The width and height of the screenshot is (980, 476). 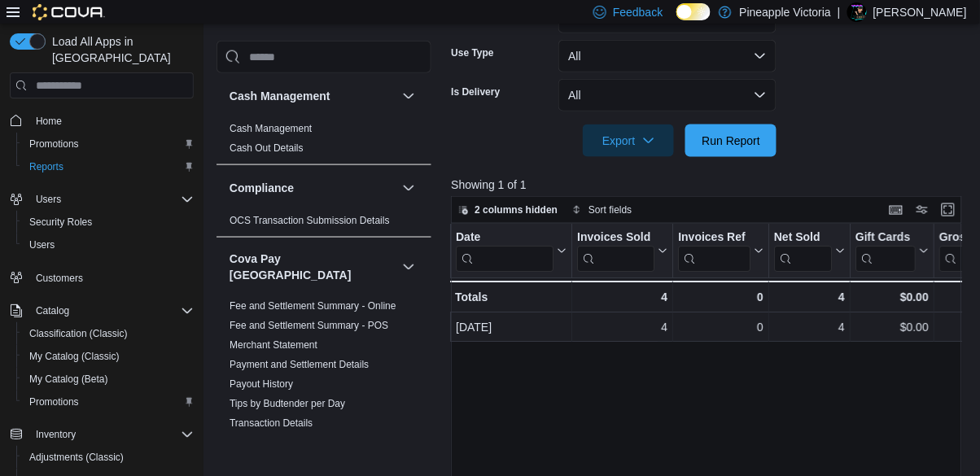 What do you see at coordinates (309, 325) in the screenshot?
I see `span: Fee and Settlement Summary - POS` at bounding box center [309, 325].